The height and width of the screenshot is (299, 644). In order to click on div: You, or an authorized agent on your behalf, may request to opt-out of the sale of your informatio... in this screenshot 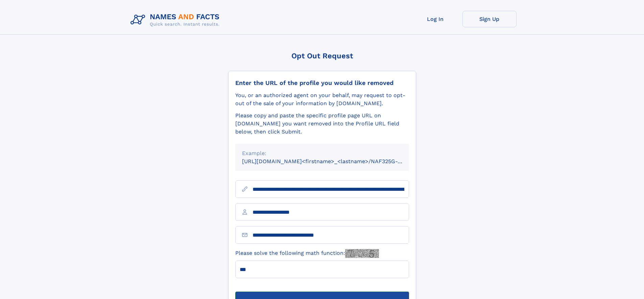, I will do `click(322, 99)`.